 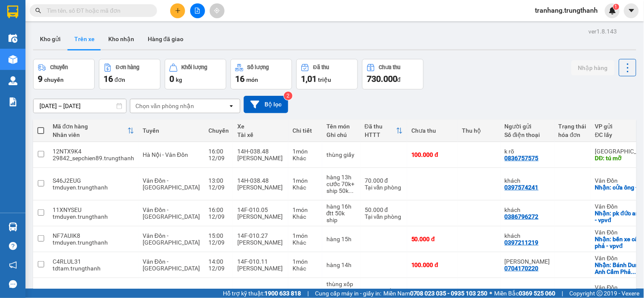 What do you see at coordinates (527, 151) in the screenshot?
I see `div: k rõ` at bounding box center [527, 151].